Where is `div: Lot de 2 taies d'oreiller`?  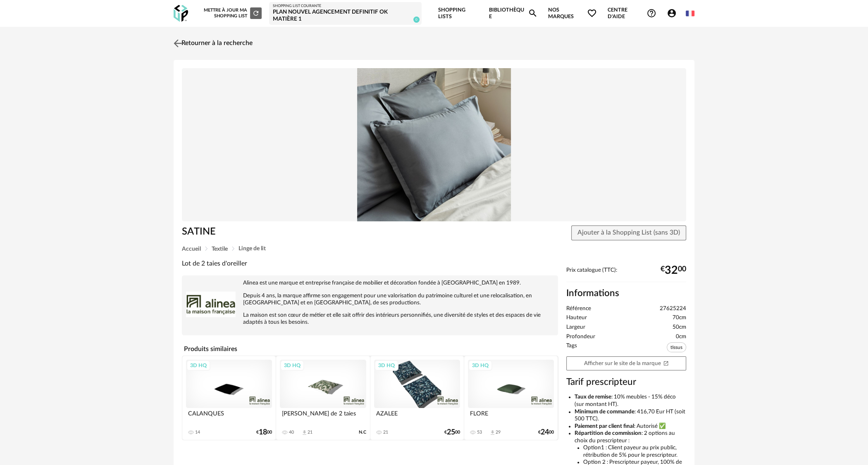 div: Lot de 2 taies d'oreiller is located at coordinates (370, 264).